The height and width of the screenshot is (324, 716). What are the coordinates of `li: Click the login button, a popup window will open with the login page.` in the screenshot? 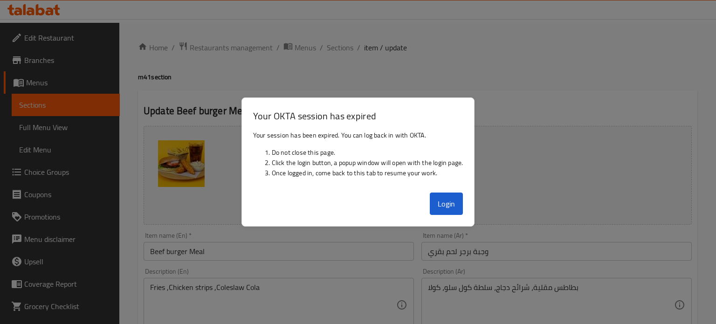 It's located at (368, 163).